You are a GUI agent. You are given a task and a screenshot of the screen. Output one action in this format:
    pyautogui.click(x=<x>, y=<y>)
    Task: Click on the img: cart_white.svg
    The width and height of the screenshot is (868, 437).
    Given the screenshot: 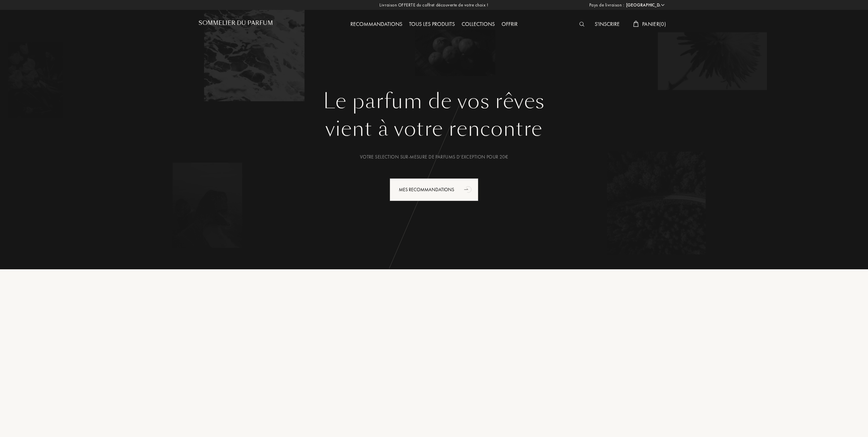 What is the action you would take?
    pyautogui.click(x=636, y=24)
    